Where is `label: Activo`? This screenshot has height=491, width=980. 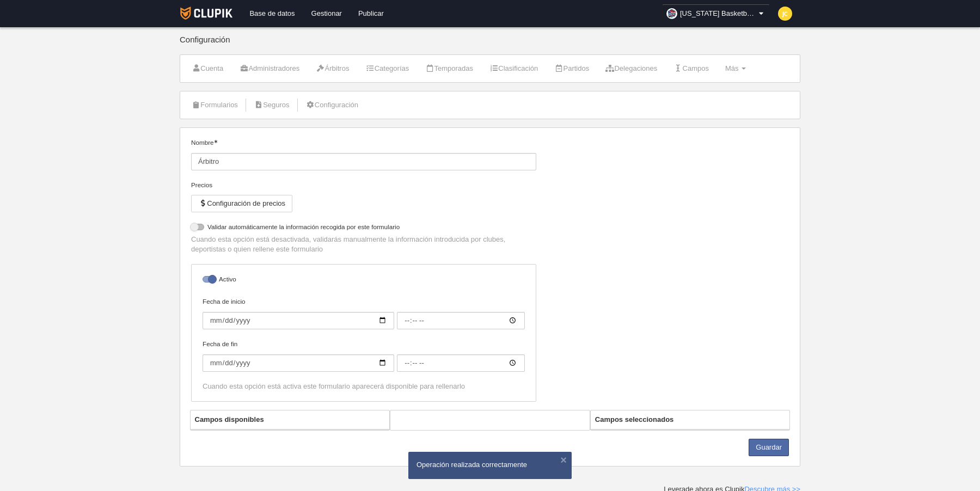 label: Activo is located at coordinates (364, 280).